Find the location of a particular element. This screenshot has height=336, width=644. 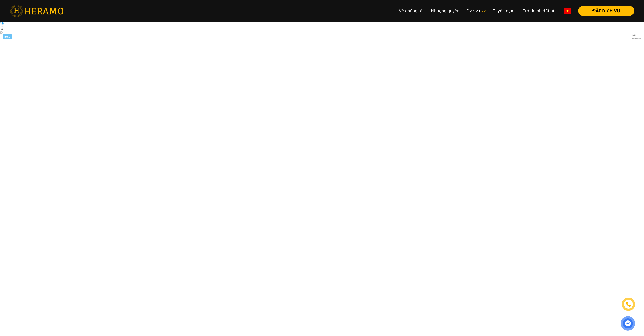

a: Trở thành đối tác is located at coordinates (540, 11).